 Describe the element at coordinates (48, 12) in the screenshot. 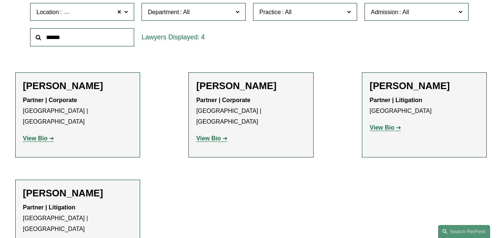

I see `span: Location` at that location.